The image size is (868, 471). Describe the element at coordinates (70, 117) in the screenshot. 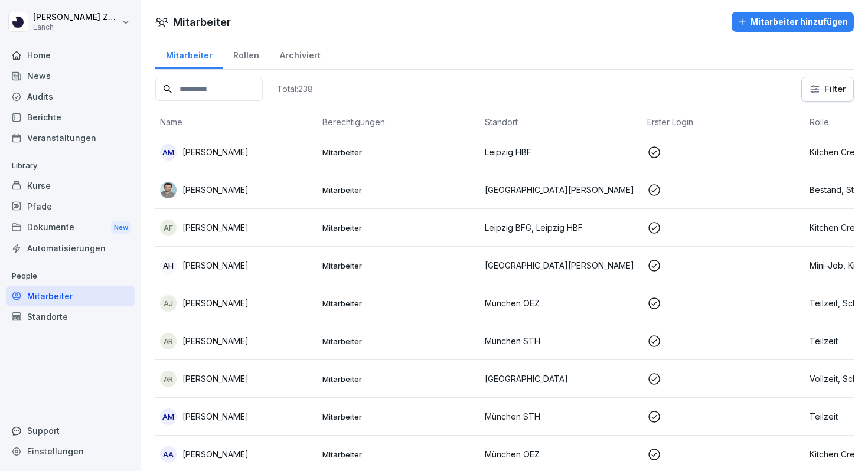

I see `div: Berichte` at that location.